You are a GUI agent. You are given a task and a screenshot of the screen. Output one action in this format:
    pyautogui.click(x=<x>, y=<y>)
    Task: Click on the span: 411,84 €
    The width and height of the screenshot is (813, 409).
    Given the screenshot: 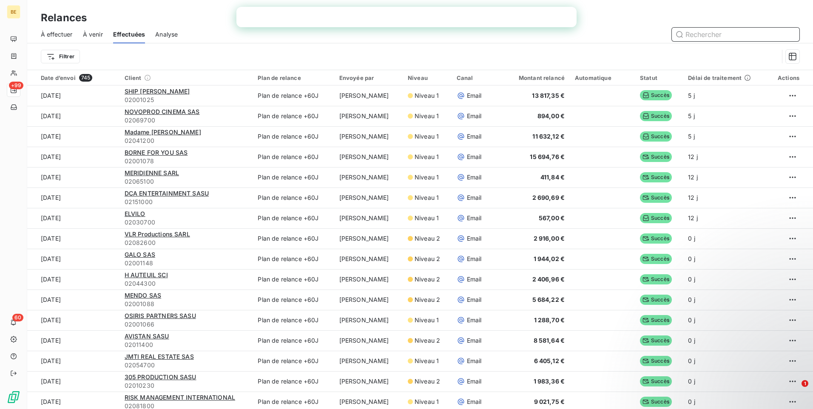 What is the action you would take?
    pyautogui.click(x=552, y=177)
    